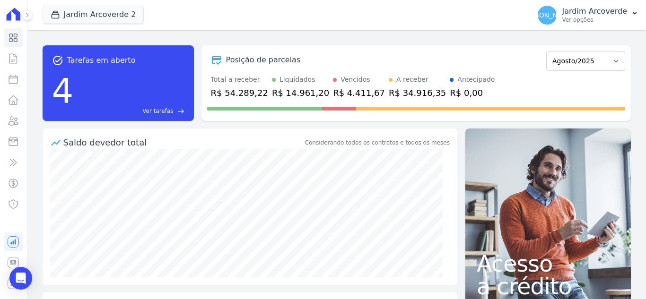 This screenshot has width=646, height=299. What do you see at coordinates (297, 79) in the screenshot?
I see `div: Liquidados` at bounding box center [297, 79].